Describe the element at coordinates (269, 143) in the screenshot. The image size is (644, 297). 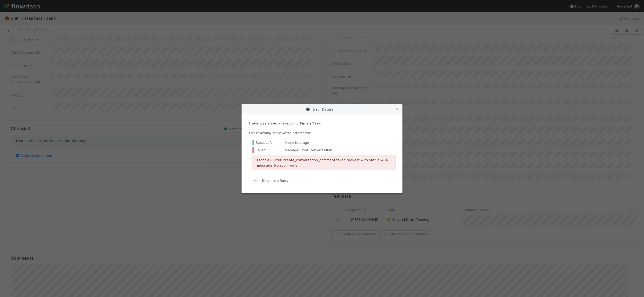
I see `div: Successful` at that location.